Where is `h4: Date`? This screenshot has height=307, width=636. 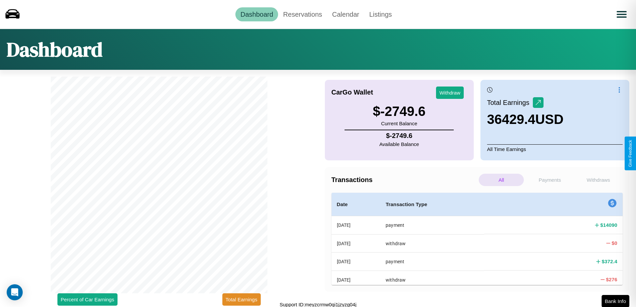
h4: Date is located at coordinates (356, 204).